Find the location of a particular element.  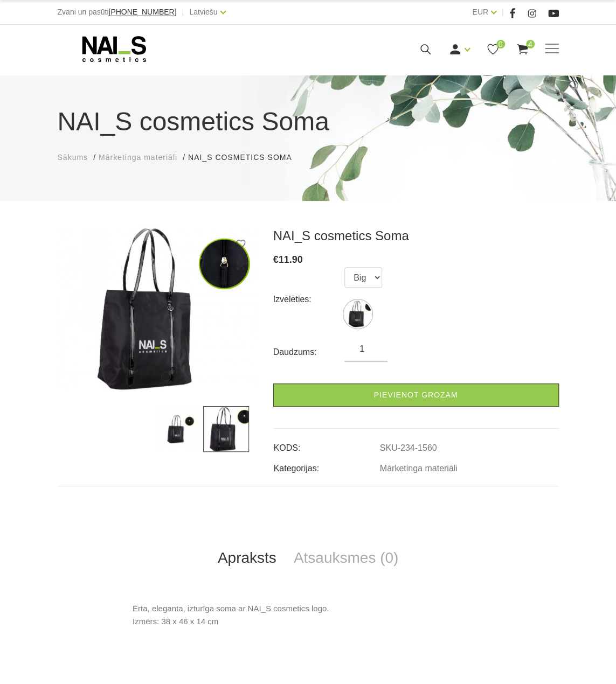

a: 4 is located at coordinates (522, 49).